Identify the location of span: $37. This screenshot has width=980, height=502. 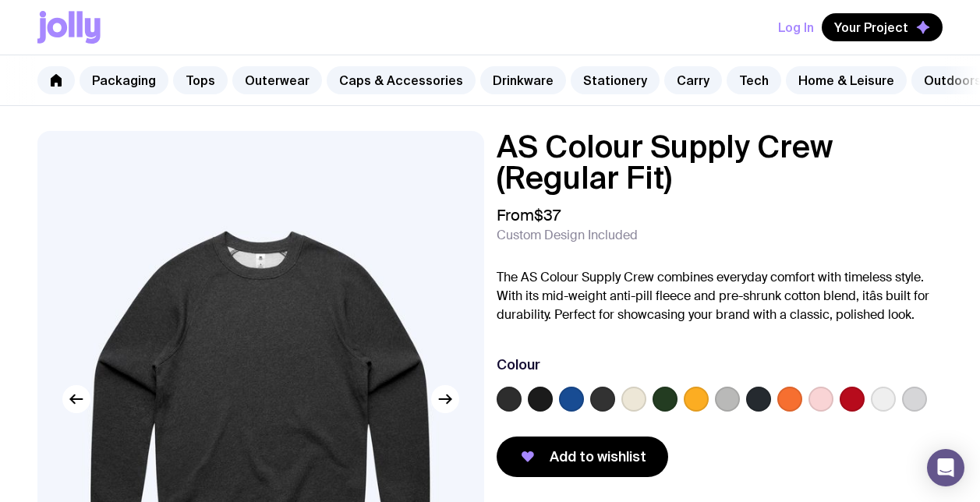
(547, 215).